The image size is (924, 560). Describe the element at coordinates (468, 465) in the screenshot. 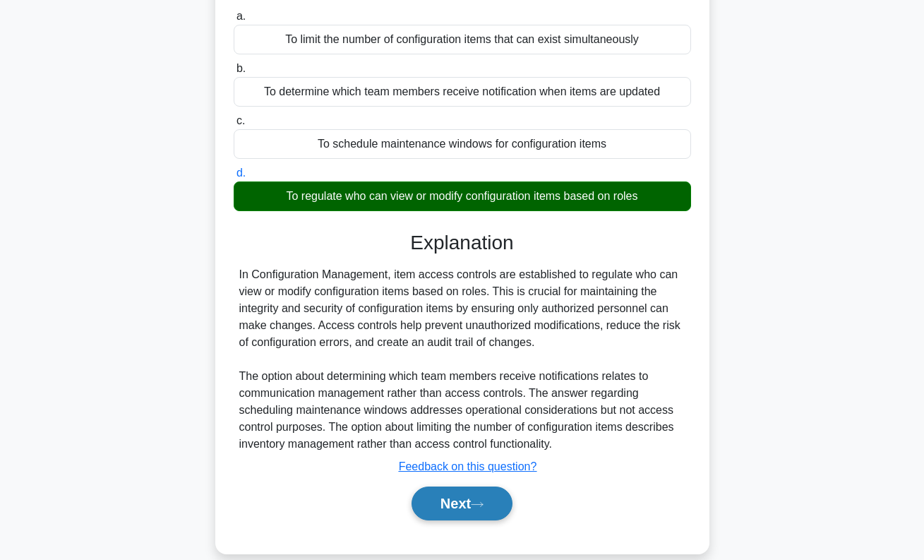

I see `u: Feedback on this question?` at that location.